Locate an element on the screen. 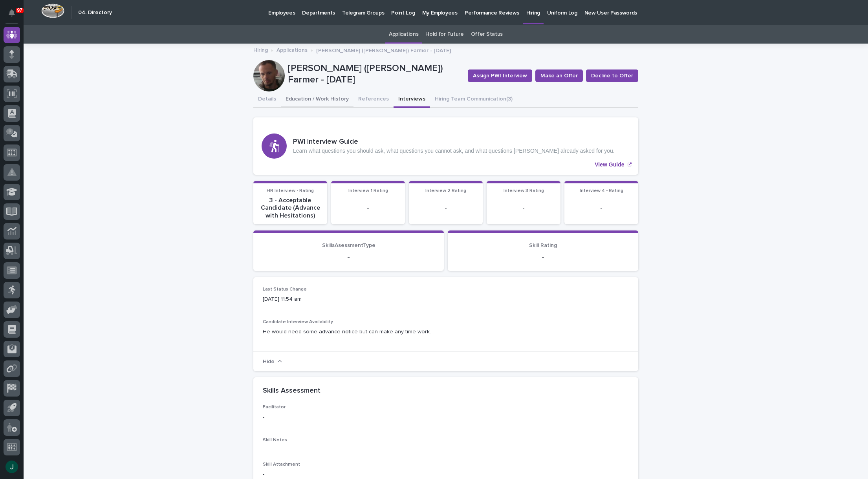 This screenshot has width=868, height=479. p: 97 is located at coordinates (19, 10).